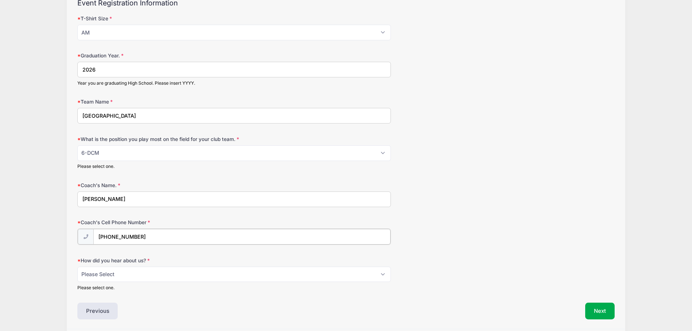  I want to click on input: (xxx) xxx-xxxx, so click(242, 237).